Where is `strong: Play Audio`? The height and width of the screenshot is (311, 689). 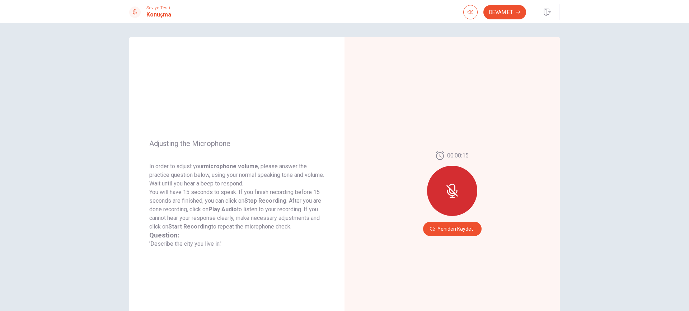 strong: Play Audio is located at coordinates (222, 209).